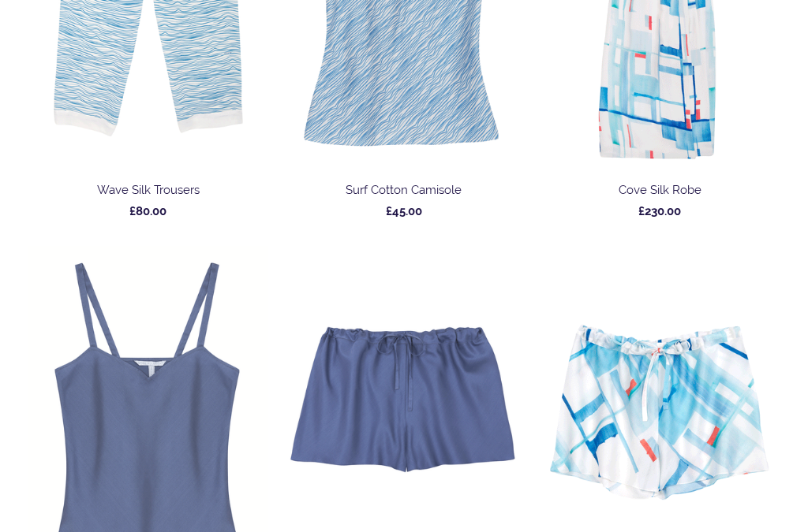 This screenshot has height=532, width=808. Describe the element at coordinates (148, 191) in the screenshot. I see `span: Wave Silk Trousers` at that location.